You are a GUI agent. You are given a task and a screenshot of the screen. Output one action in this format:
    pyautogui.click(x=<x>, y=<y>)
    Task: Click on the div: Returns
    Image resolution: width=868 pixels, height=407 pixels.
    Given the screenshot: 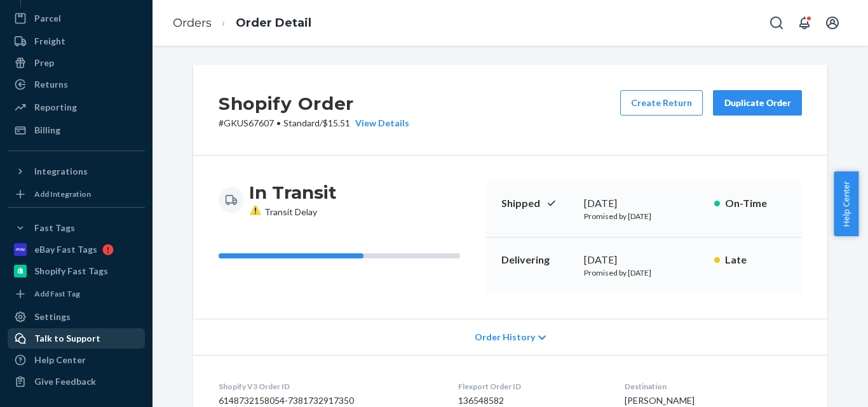 What is the action you would take?
    pyautogui.click(x=51, y=85)
    